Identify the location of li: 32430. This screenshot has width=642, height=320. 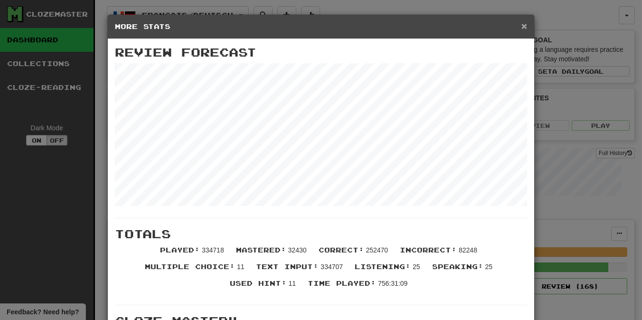
(273, 253).